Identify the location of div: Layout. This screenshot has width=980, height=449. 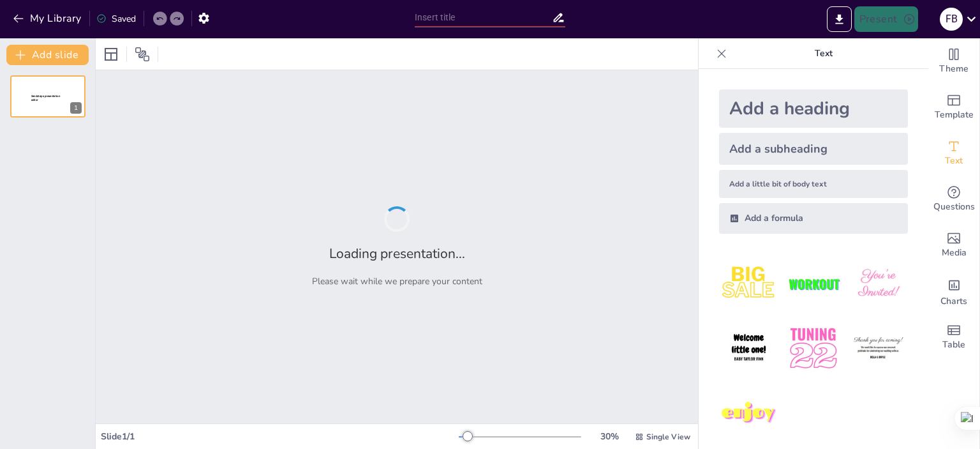
(111, 54).